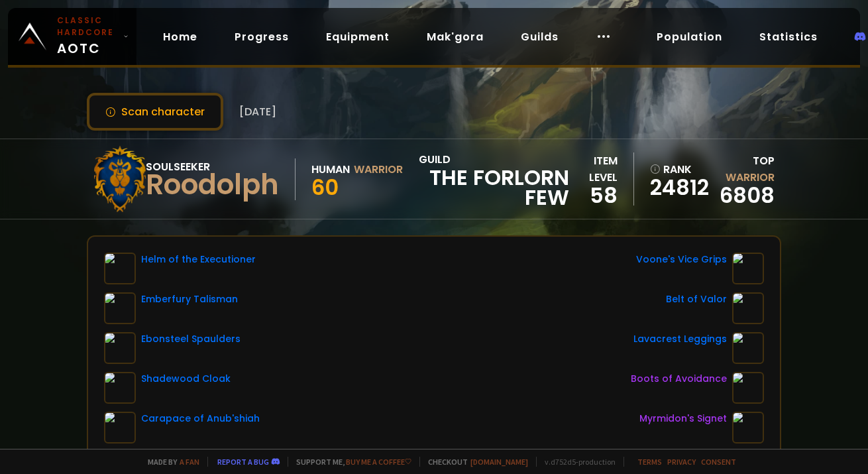  I want to click on div: rank, so click(676, 169).